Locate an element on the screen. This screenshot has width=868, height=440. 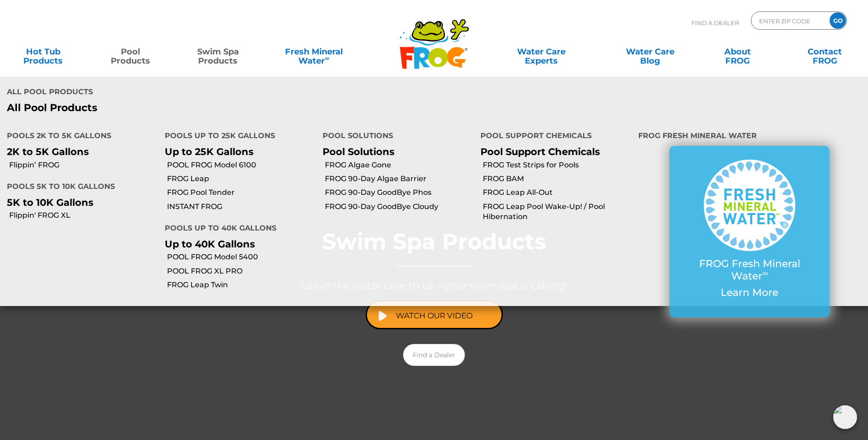
a: FROG 90-Day Algae Barrier is located at coordinates (399, 179).